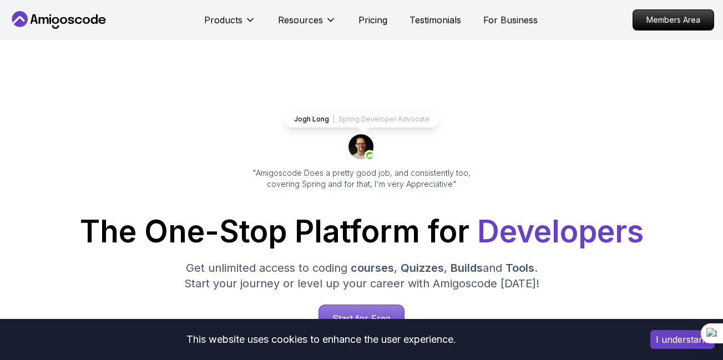 This screenshot has height=360, width=723. I want to click on div: This website uses cookies to enhance the user experience., so click(321, 339).